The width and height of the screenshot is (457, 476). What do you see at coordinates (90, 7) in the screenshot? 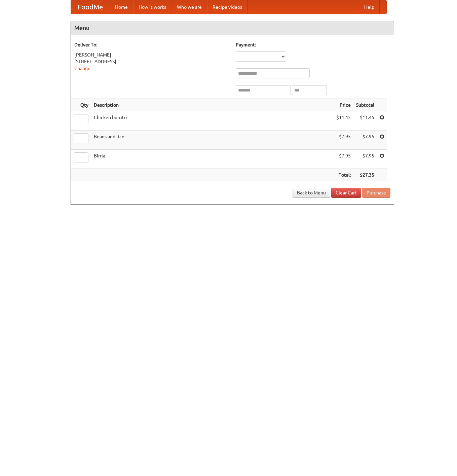
I see `a: FoodMe` at bounding box center [90, 7].